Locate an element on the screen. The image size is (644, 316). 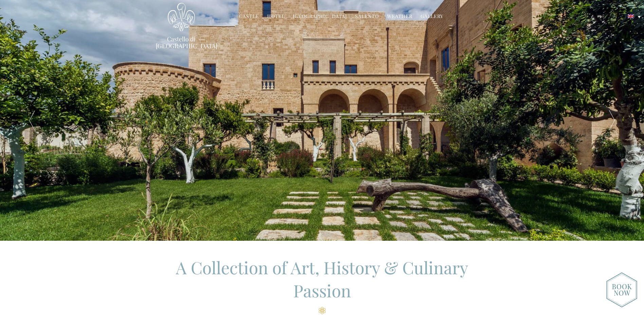
a: Hotel is located at coordinates (276, 16).